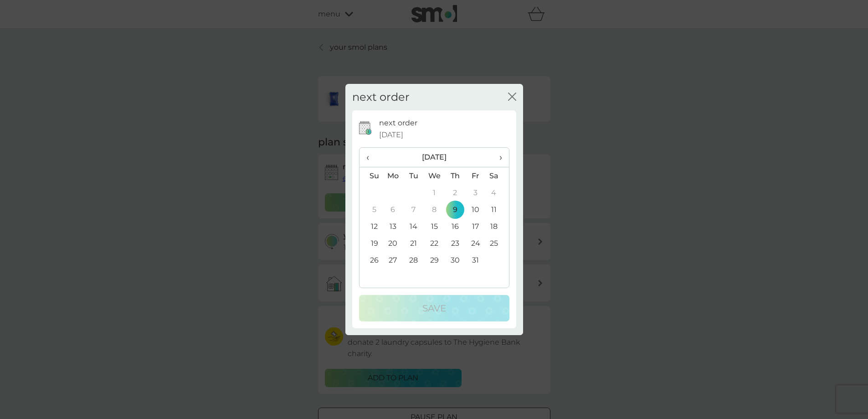  What do you see at coordinates (434, 175) in the screenshot?
I see `th: We` at bounding box center [434, 175].